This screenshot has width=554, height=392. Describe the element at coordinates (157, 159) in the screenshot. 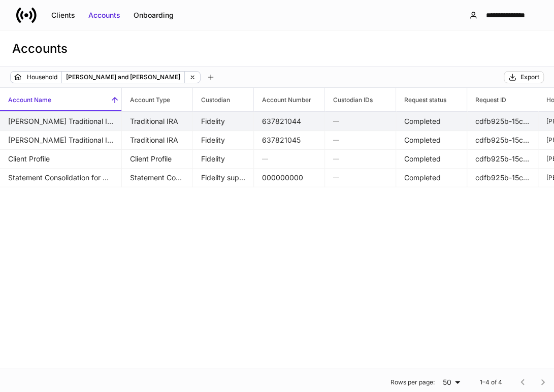

I see `td: Client Profile` at that location.